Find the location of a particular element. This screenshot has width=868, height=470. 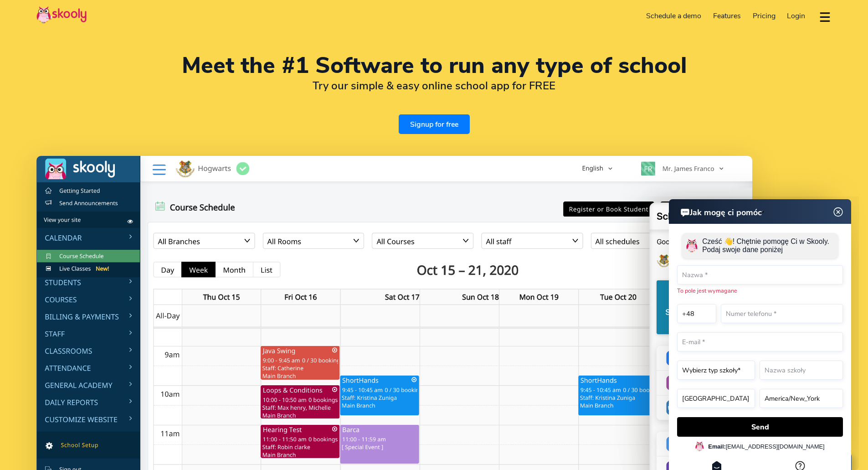

button: dropdown menu is located at coordinates (825, 17).